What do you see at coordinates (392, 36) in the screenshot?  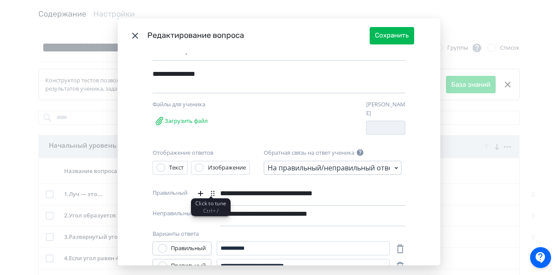 I see `button: Сохранить` at bounding box center [392, 36].